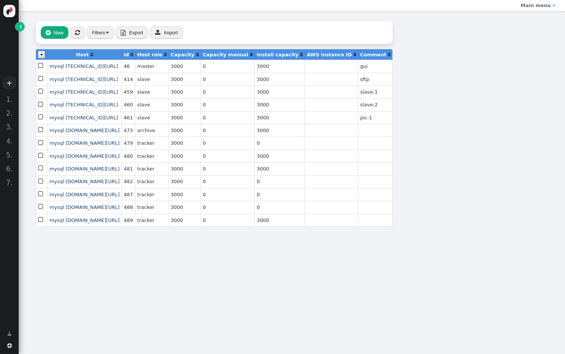 The image size is (565, 354). Describe the element at coordinates (151, 130) in the screenshot. I see `td: archive` at that location.